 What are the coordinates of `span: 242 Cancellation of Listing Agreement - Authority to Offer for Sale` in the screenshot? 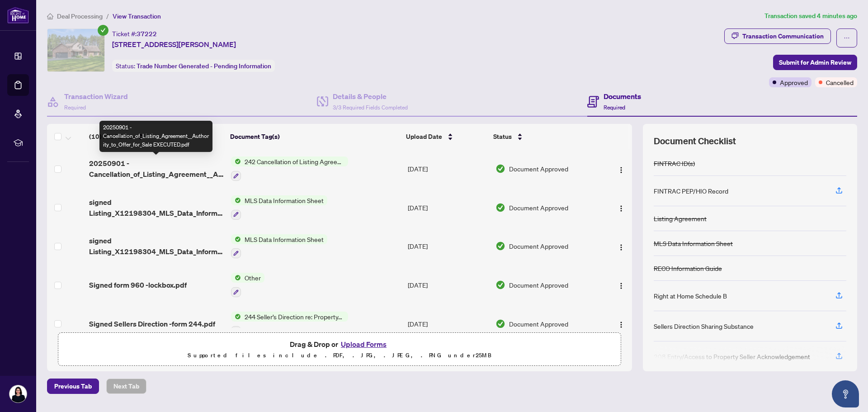 It's located at (294, 162).